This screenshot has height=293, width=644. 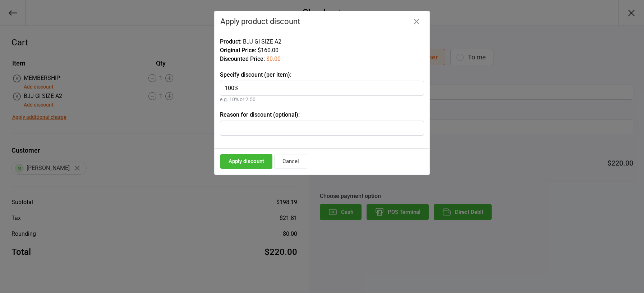 I want to click on button: Cancel, so click(x=291, y=161).